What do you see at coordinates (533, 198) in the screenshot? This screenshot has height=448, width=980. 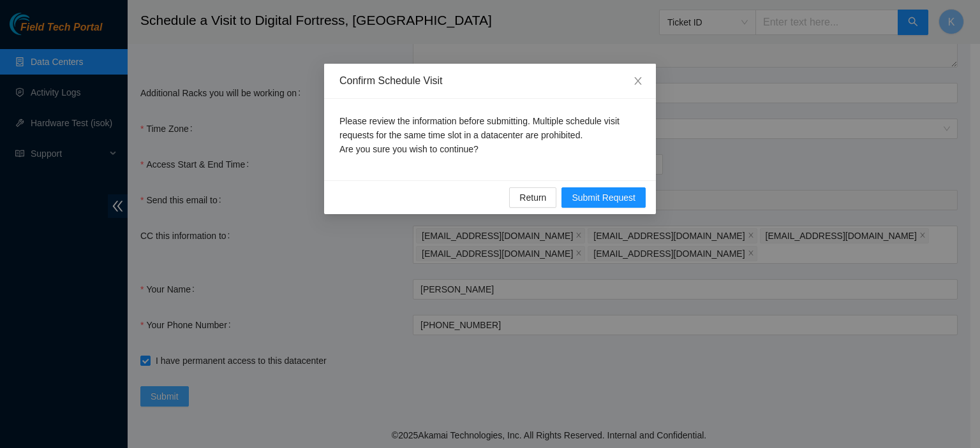 I see `button: Return` at bounding box center [533, 198].